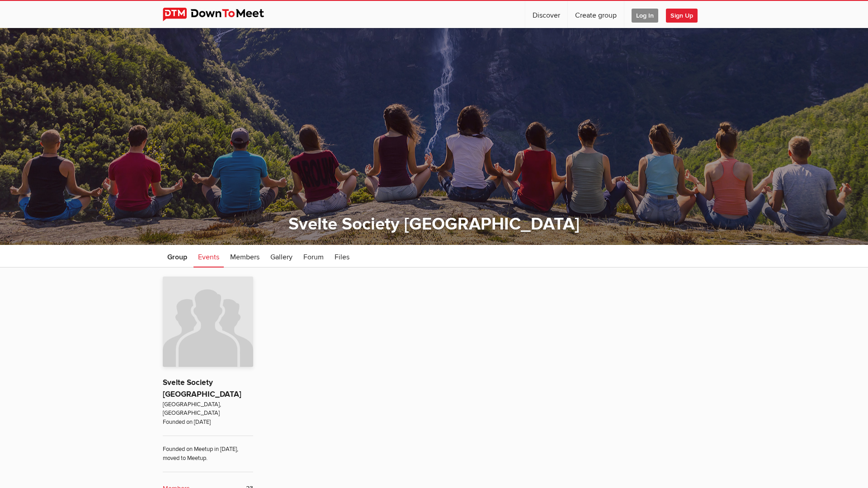 Image resolution: width=868 pixels, height=488 pixels. What do you see at coordinates (685, 15) in the screenshot?
I see `a: Sign Up` at bounding box center [685, 15].